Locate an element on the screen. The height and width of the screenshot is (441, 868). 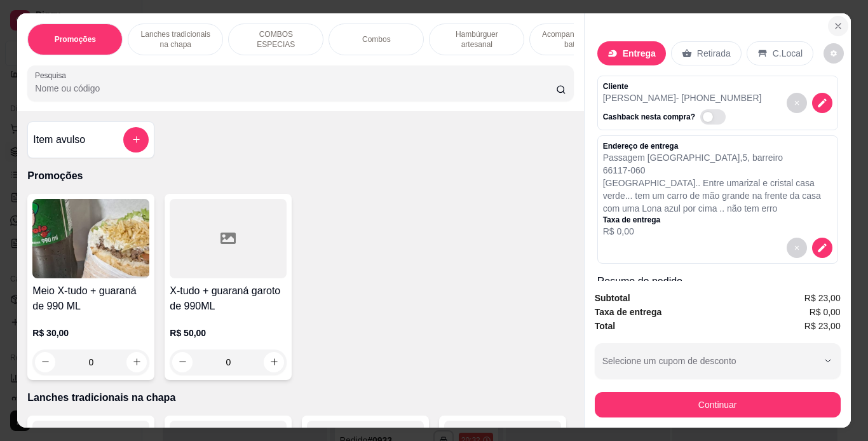
p: COMBOS ESPECIAS is located at coordinates (276, 39).